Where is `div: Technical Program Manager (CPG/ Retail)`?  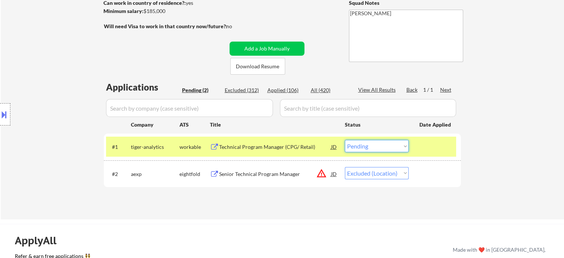
div: Technical Program Manager (CPG/ Retail) is located at coordinates (275, 147).